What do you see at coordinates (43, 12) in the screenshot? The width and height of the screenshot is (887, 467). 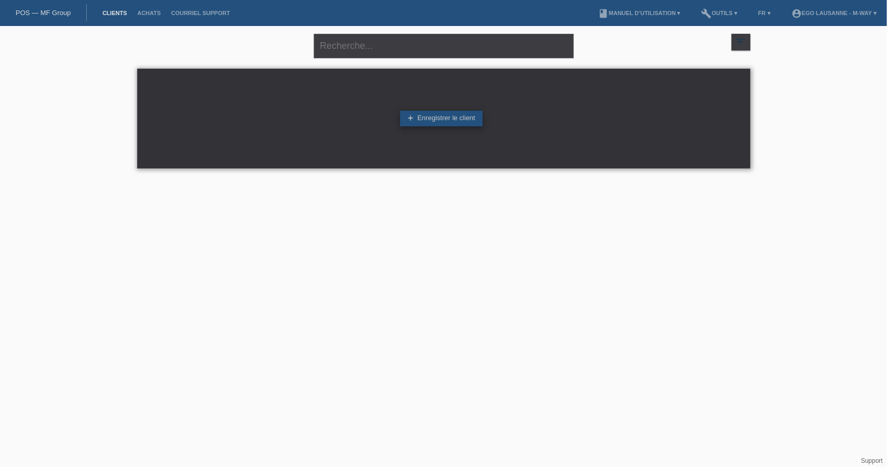 I see `a: POS — MF Group` at bounding box center [43, 12].